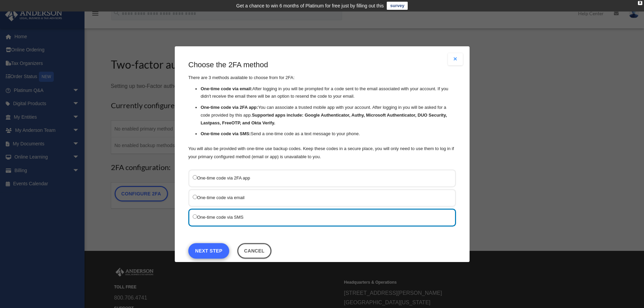 The width and height of the screenshot is (644, 308). Describe the element at coordinates (397, 6) in the screenshot. I see `a: survey` at that location.